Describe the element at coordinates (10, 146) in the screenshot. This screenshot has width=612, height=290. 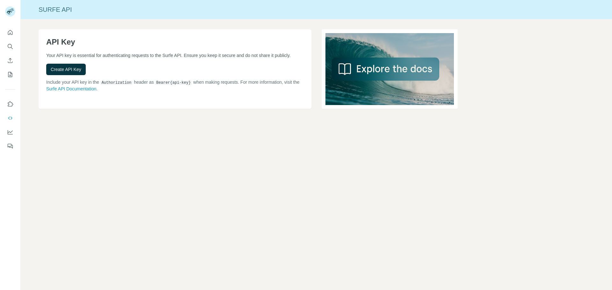
I see `button: Feedback` at that location.